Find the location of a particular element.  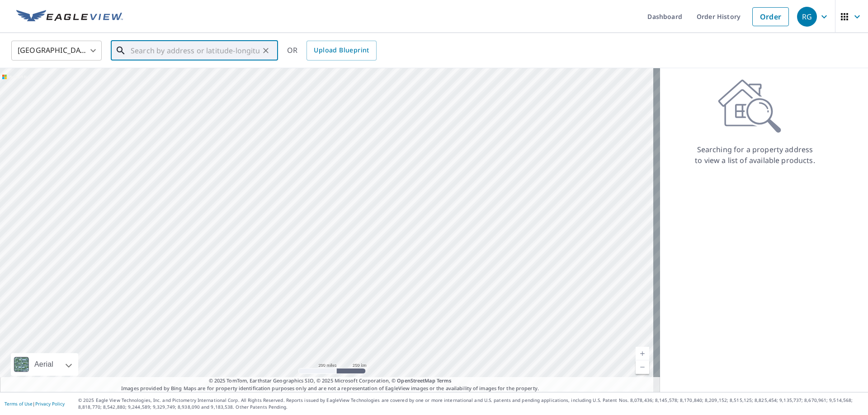

div: Aerial is located at coordinates (44, 365).